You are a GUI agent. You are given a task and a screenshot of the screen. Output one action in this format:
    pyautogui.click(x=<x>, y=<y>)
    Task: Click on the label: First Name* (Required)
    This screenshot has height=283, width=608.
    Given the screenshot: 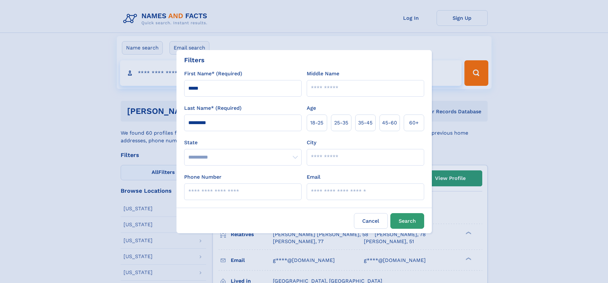 What is the action you would take?
    pyautogui.click(x=213, y=74)
    